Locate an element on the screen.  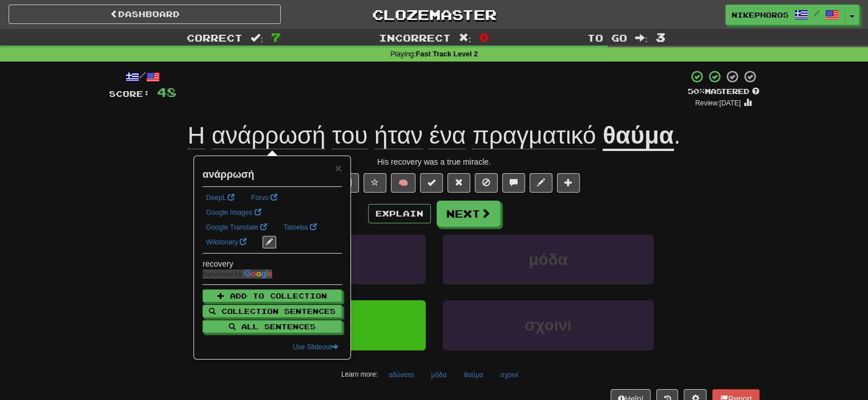
button: Explain is located at coordinates (400, 214).